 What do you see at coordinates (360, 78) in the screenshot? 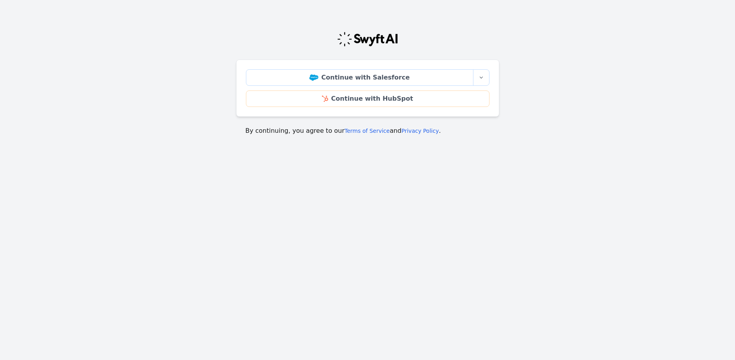
I see `a: Continue with Salesforce` at bounding box center [360, 78].